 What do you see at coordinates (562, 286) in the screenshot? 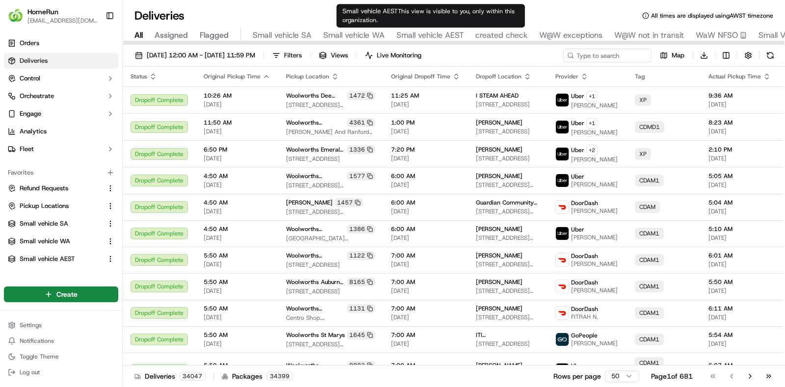
I see `img: doordash_logo_v2.png` at bounding box center [562, 286].